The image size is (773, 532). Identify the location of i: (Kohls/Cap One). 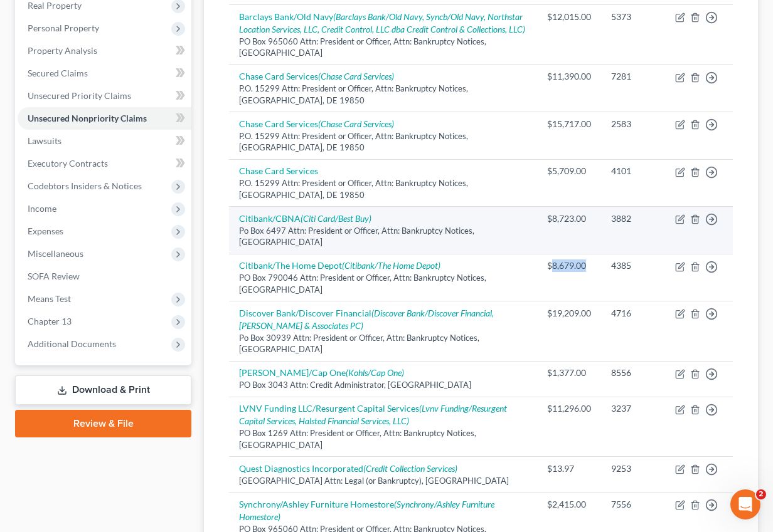
(375, 372).